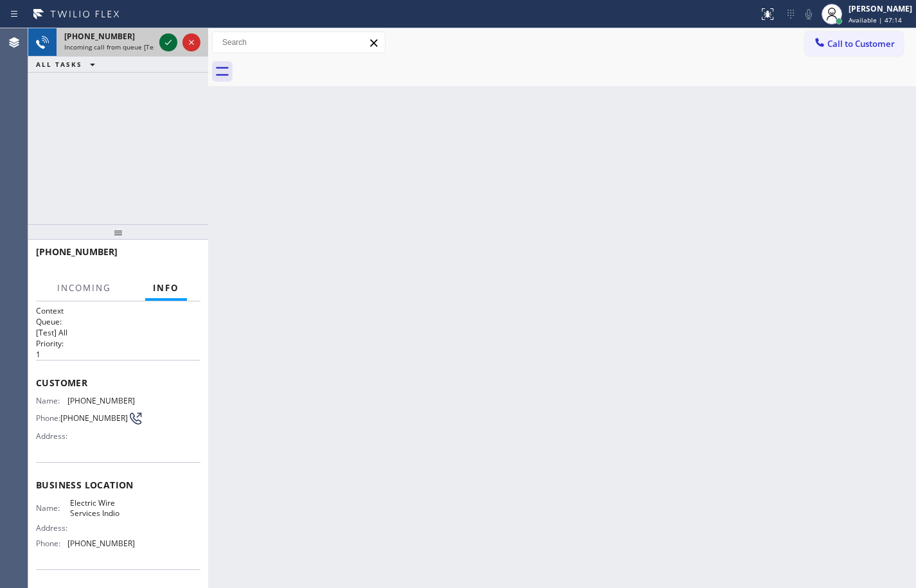 This screenshot has height=588, width=916. What do you see at coordinates (118, 311) in the screenshot?
I see `h1: Context` at bounding box center [118, 311].